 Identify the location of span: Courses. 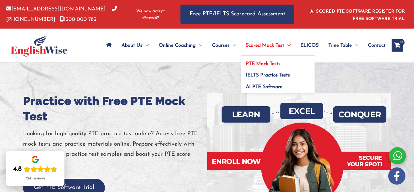
(221, 45).